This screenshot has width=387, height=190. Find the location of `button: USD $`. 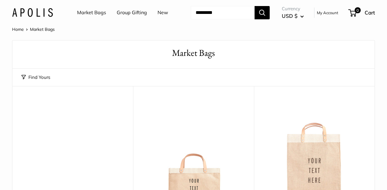

button: USD $ is located at coordinates (293, 16).